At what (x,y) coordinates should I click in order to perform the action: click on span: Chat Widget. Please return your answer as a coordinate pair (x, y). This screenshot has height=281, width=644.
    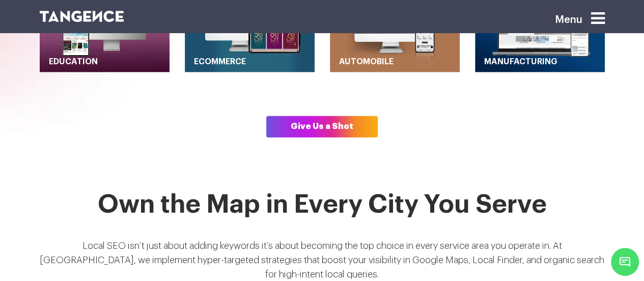
    Looking at the image, I should click on (625, 261).